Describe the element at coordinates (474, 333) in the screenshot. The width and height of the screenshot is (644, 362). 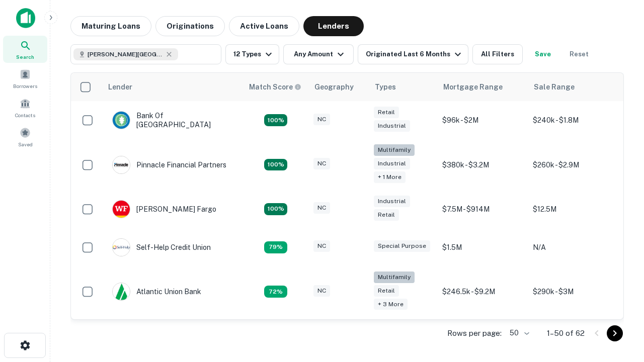
I see `p: Rows per page:` at that location.